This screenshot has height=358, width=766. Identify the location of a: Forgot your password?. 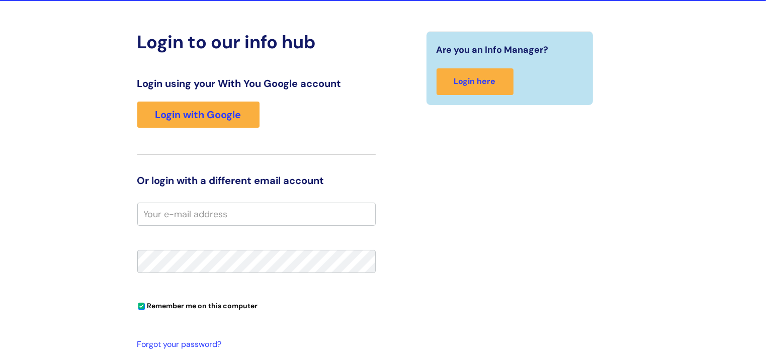
(254, 345).